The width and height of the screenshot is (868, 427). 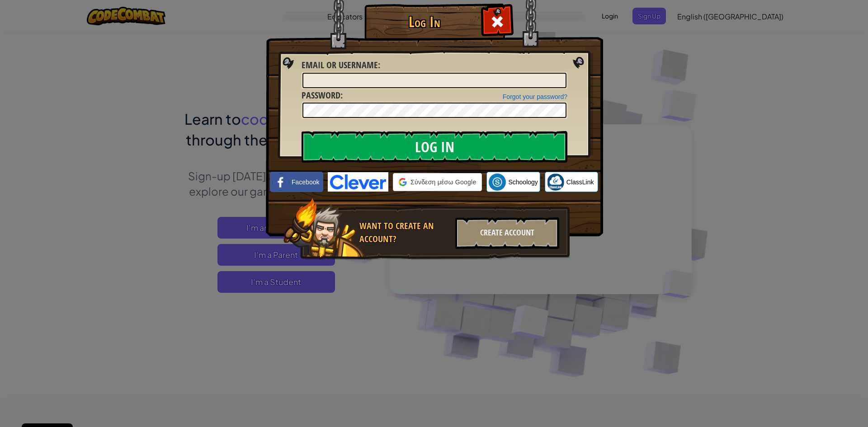 What do you see at coordinates (437, 182) in the screenshot?
I see `div: Σύνδεση μέσω Google` at bounding box center [437, 182].